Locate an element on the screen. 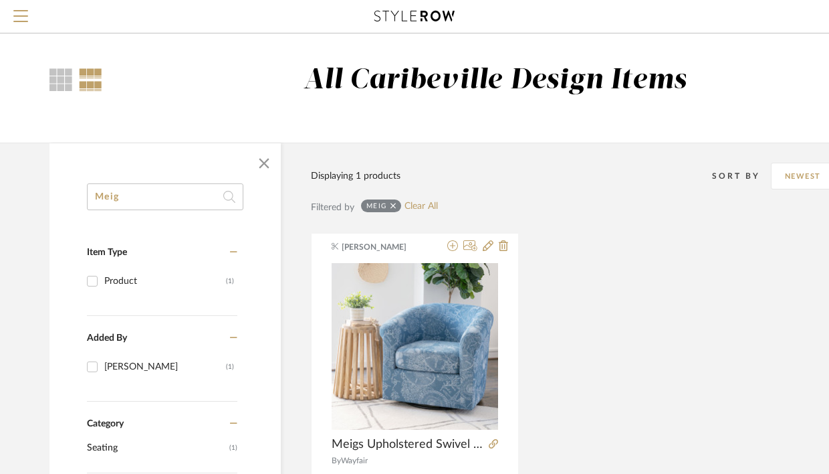  span: Added By is located at coordinates (107, 338).